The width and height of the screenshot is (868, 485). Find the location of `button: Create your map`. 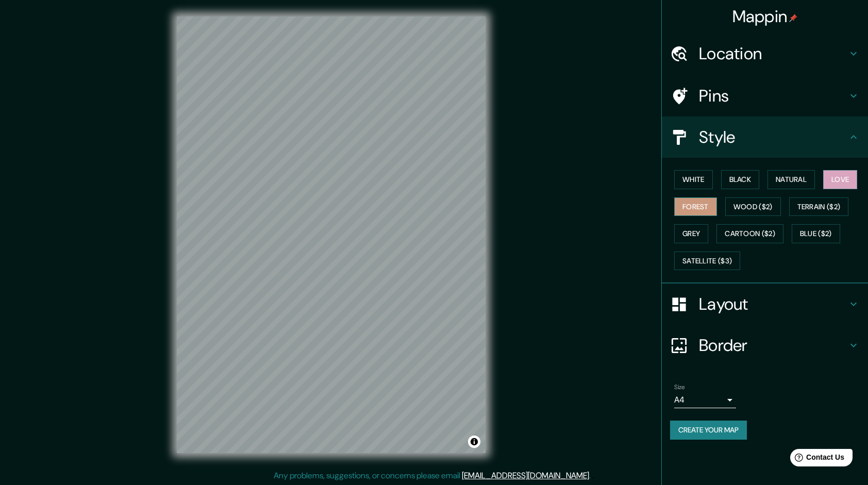

button: Create your map is located at coordinates (708, 430).